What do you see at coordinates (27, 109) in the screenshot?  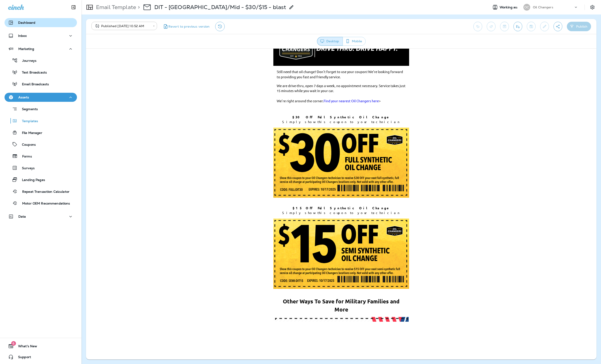 I see `p: Segments` at bounding box center [27, 109].